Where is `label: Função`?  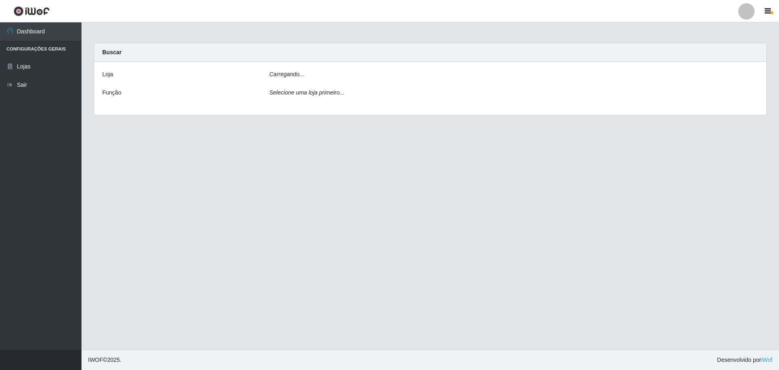
label: Função is located at coordinates (112, 92).